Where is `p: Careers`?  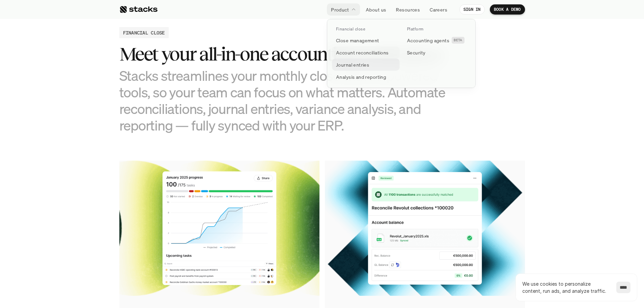 p: Careers is located at coordinates (439, 9).